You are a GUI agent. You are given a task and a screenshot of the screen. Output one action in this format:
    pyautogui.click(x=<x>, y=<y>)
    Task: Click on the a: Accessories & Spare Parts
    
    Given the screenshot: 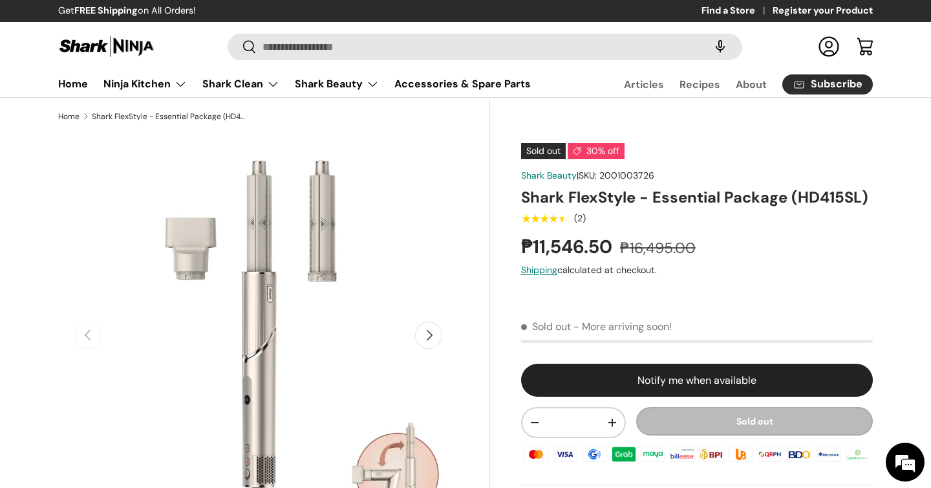 What is the action you would take?
    pyautogui.click(x=462, y=83)
    